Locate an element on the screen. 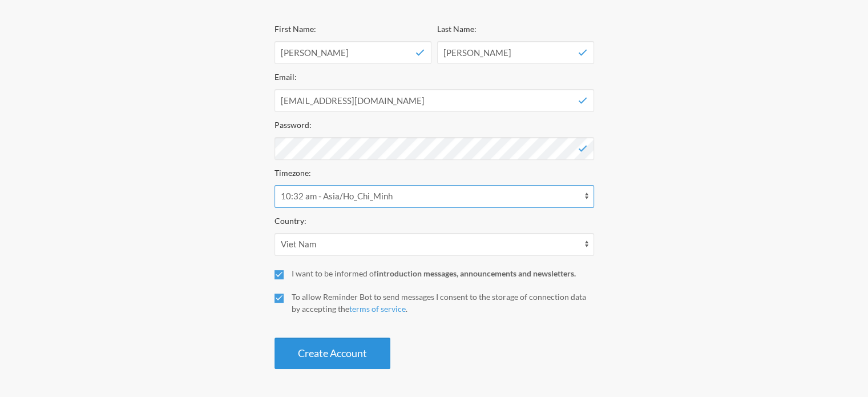 This screenshot has height=397, width=868. label: Password: is located at coordinates (293, 124).